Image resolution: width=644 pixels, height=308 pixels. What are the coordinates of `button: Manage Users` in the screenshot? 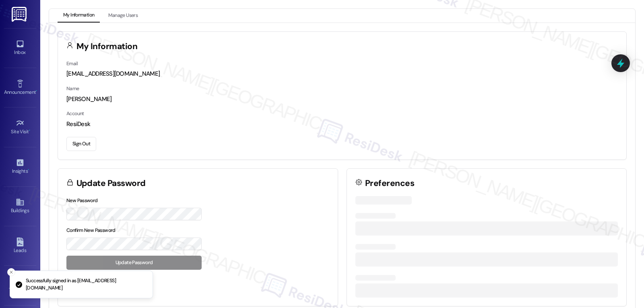 It's located at (123, 16).